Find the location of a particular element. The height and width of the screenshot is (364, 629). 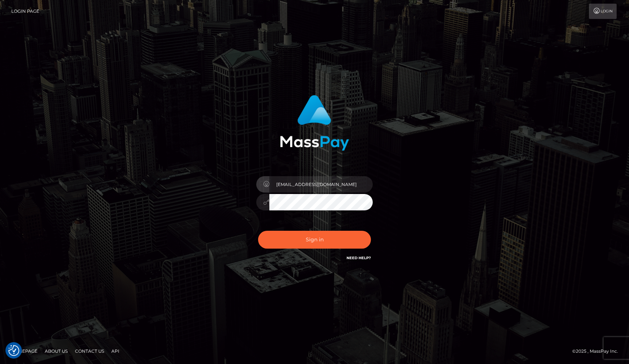

a: Login is located at coordinates (603, 11).